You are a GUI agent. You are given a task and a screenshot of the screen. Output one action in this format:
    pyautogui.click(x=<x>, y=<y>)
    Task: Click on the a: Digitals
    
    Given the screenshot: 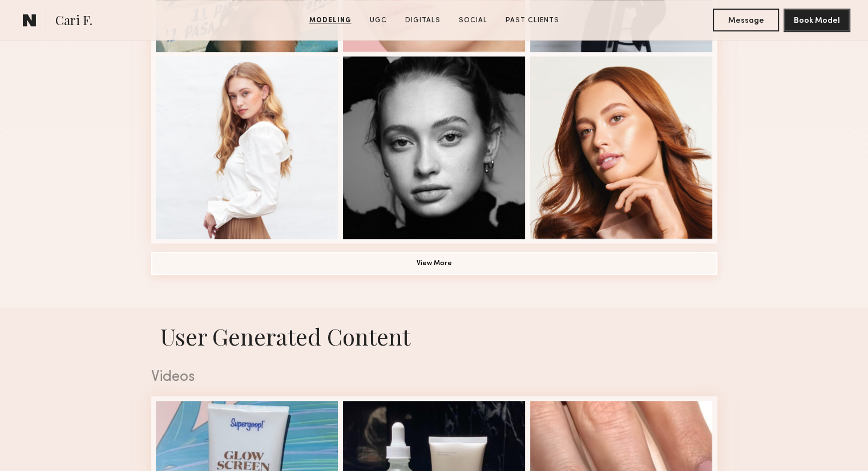 What is the action you would take?
    pyautogui.click(x=423, y=21)
    